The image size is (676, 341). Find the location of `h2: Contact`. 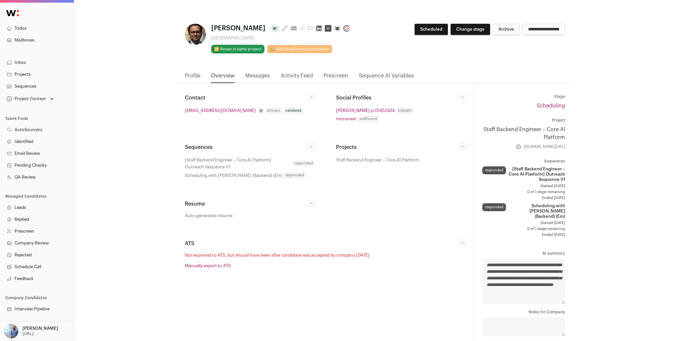

h2: Contact is located at coordinates (246, 98).